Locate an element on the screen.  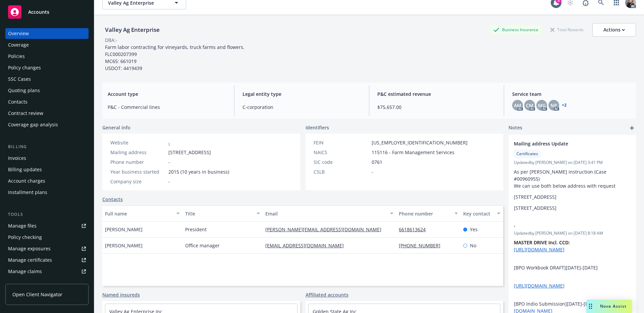
div: Mailing address is located at coordinates (137, 153).